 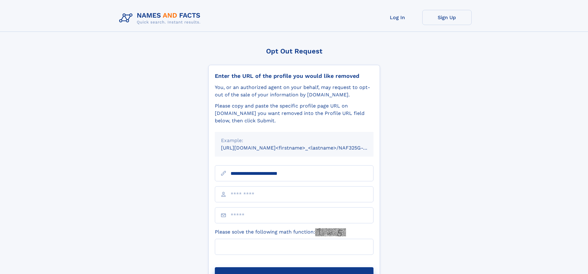 What do you see at coordinates (294, 140) in the screenshot?
I see `div: Example:` at bounding box center [294, 140].